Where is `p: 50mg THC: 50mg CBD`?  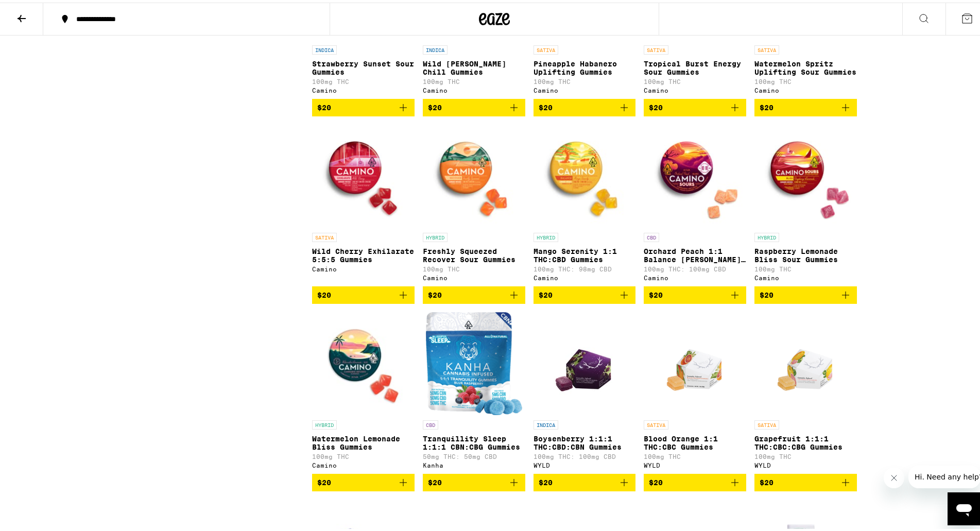 p: 50mg THC: 50mg CBD is located at coordinates (473, 453).